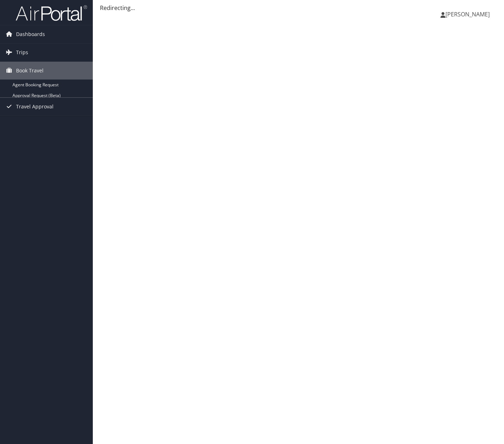  Describe the element at coordinates (34, 107) in the screenshot. I see `span: Travel Approval` at that location.